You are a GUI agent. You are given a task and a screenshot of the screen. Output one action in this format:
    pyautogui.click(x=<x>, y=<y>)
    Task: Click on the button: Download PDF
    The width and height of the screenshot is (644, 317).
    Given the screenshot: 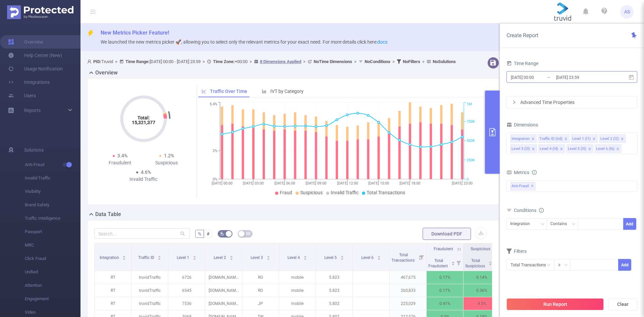 What is the action you would take?
    pyautogui.click(x=447, y=234)
    